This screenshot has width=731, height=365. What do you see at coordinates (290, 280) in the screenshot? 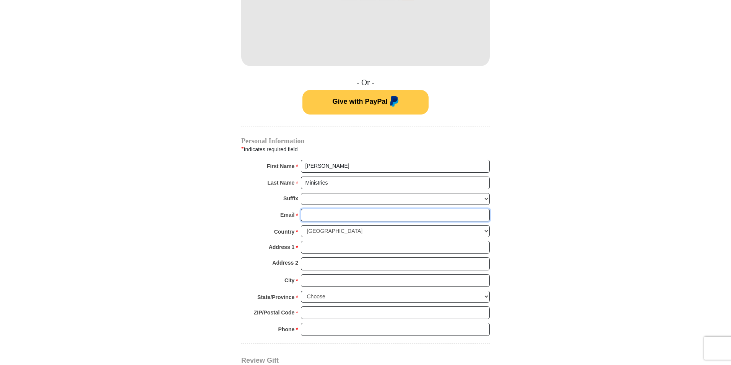
I see `strong: City` at bounding box center [290, 280].